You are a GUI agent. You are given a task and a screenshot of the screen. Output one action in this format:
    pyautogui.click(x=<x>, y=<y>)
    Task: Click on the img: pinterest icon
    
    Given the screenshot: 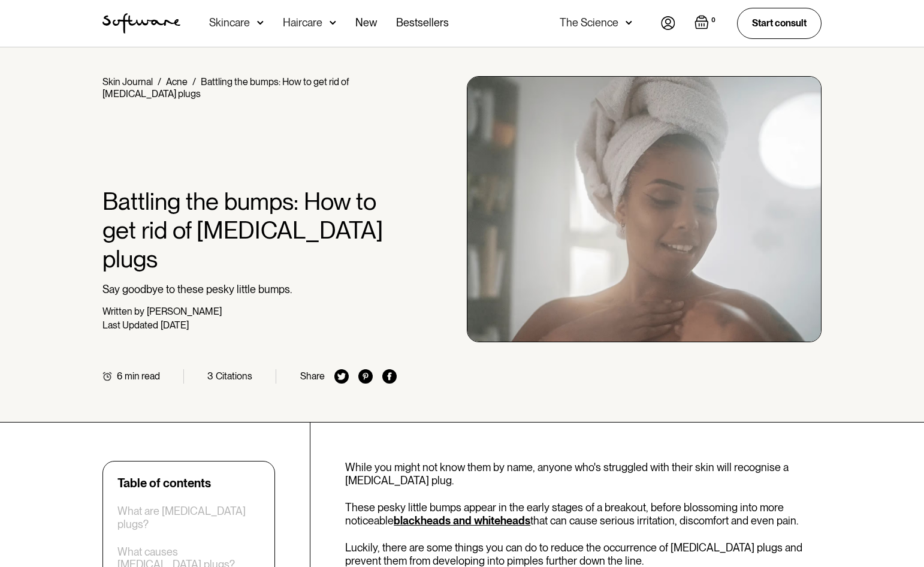 What is the action you would take?
    pyautogui.click(x=366, y=376)
    